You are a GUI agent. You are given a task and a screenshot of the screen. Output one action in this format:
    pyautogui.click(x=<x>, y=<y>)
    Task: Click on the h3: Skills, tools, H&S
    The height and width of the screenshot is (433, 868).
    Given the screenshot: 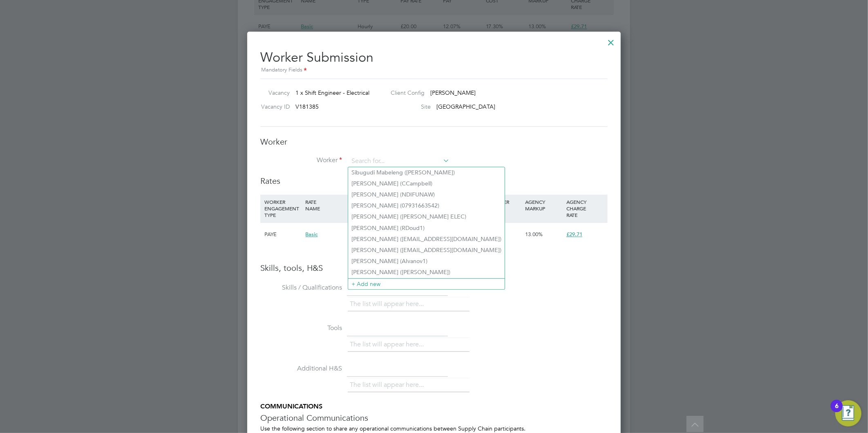 What is the action you would take?
    pyautogui.click(x=434, y=268)
    